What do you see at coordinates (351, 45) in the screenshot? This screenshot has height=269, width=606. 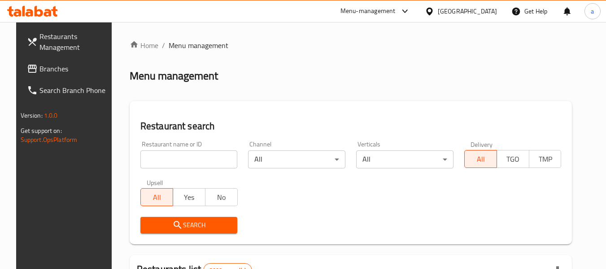 I see `nav: breadcrumb` at bounding box center [351, 45].